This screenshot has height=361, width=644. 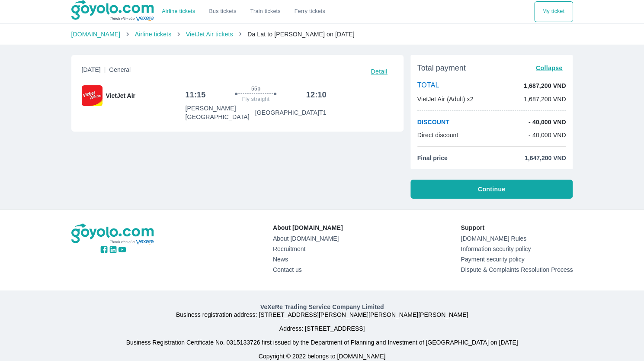 I want to click on font: Dispute & Complaints Resolution Process, so click(x=517, y=270).